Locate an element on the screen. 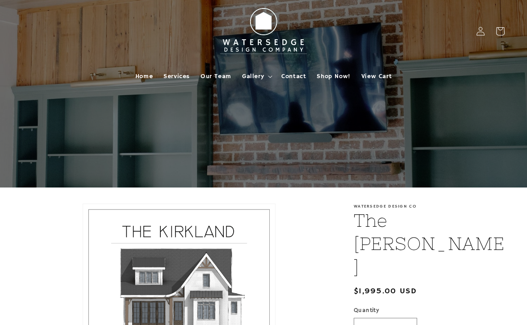 Image resolution: width=527 pixels, height=325 pixels. span: View Cart is located at coordinates (376, 76).